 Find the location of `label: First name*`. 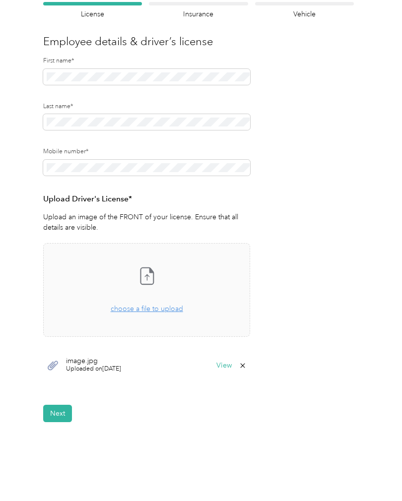

label: First name* is located at coordinates (146, 61).